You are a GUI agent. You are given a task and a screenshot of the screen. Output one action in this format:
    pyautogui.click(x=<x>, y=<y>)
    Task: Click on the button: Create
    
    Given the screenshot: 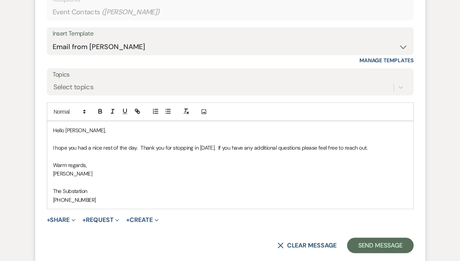 What is the action you would take?
    pyautogui.click(x=142, y=220)
    